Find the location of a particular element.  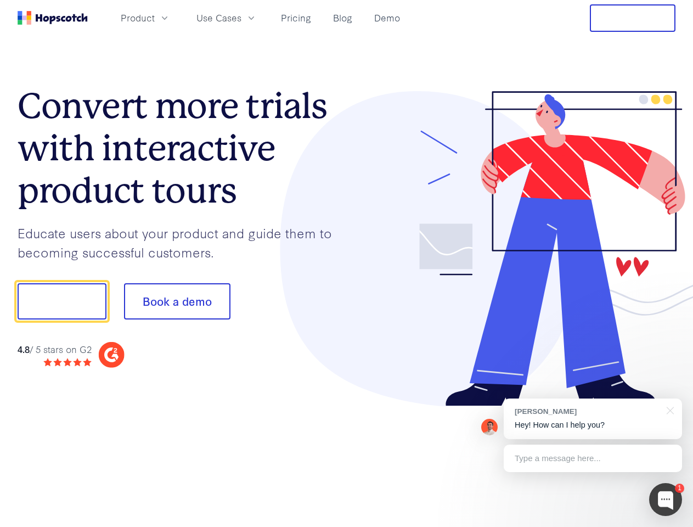

button: Show me! is located at coordinates (62, 301).